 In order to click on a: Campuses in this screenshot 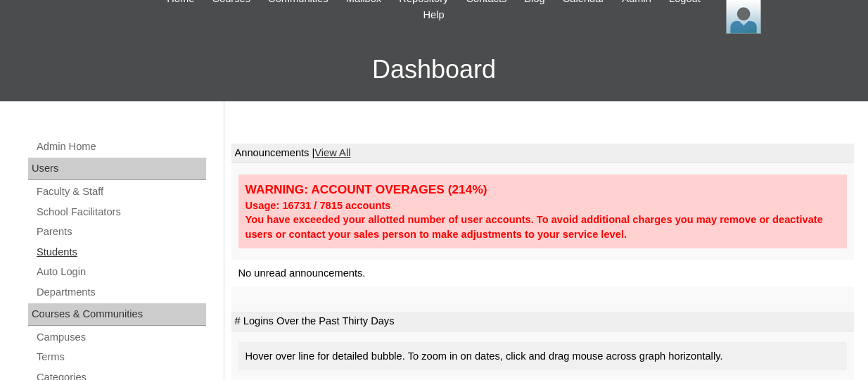, I will do `click(121, 337)`.